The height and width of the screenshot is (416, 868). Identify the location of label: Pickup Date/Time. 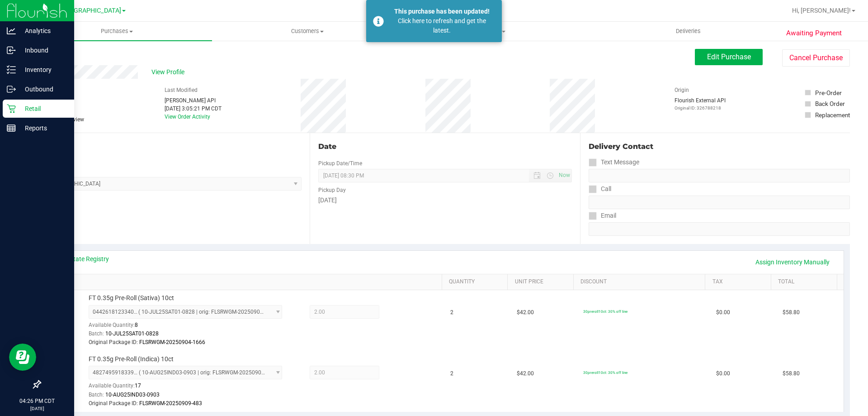
(340, 163).